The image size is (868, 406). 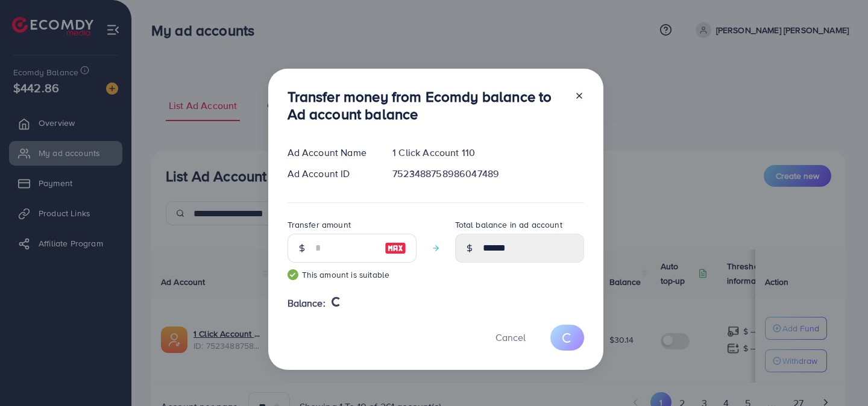 What do you see at coordinates (331, 153) in the screenshot?
I see `div: Ad Account Name` at bounding box center [331, 153].